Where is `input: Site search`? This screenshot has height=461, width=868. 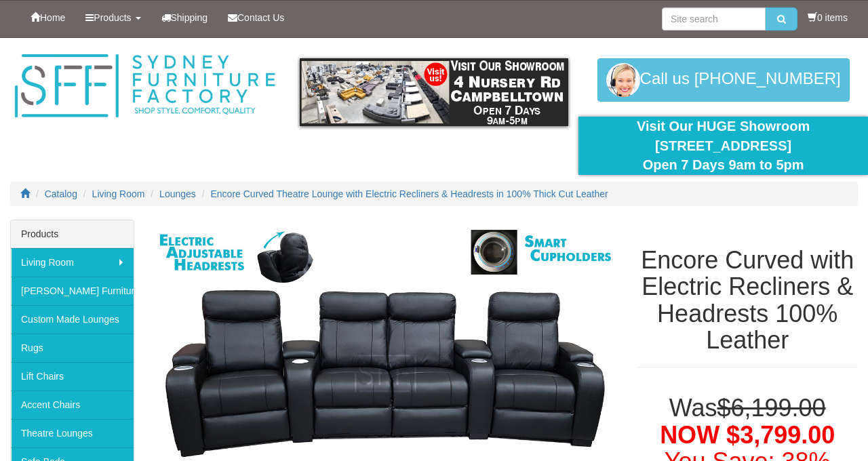 input: Site search is located at coordinates (713, 19).